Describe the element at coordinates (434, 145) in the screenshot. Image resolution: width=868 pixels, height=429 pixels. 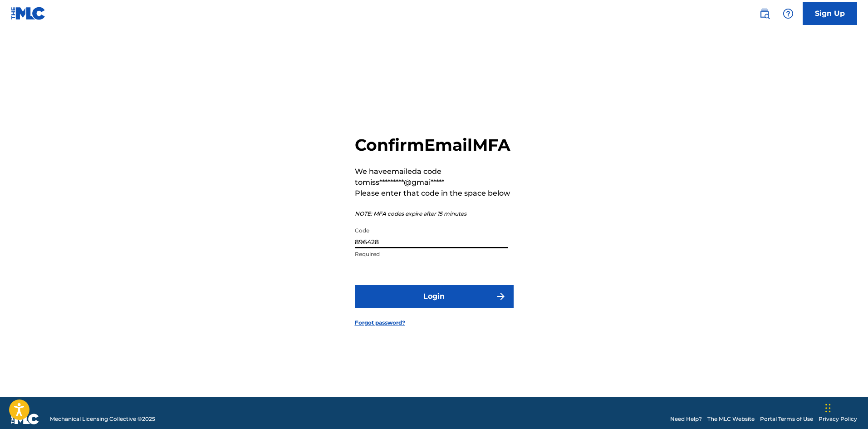
I see `h2: Confirm Email MFA` at that location.